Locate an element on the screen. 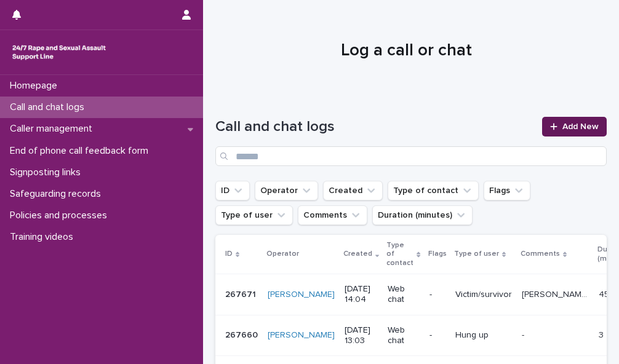 Image resolution: width=619 pixels, height=364 pixels. span: Add New is located at coordinates (580, 127).